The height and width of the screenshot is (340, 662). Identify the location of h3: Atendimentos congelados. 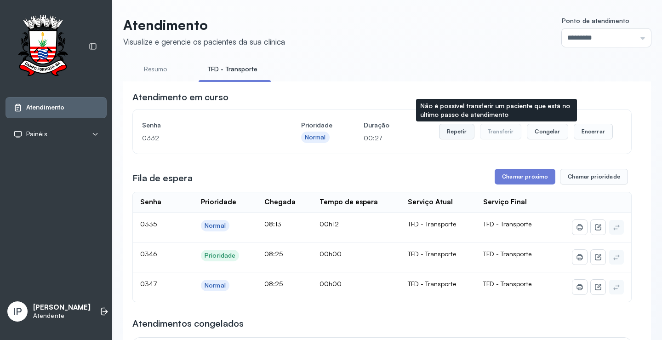
(188, 323).